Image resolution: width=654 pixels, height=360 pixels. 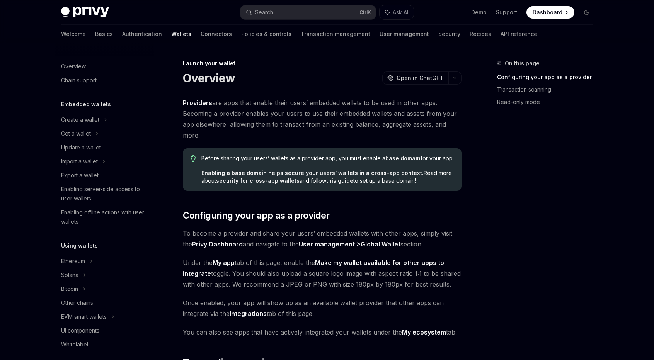 What do you see at coordinates (480, 34) in the screenshot?
I see `a: Recipes` at bounding box center [480, 34].